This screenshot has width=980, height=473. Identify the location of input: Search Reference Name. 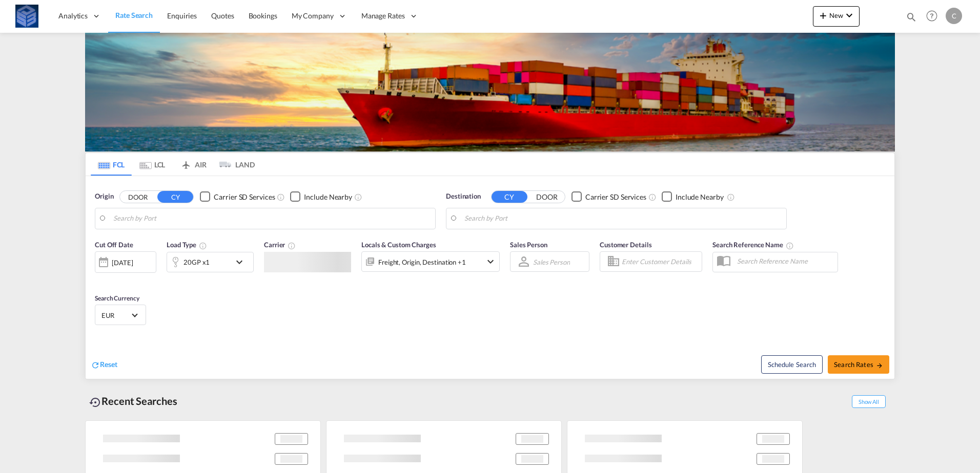
(785, 261).